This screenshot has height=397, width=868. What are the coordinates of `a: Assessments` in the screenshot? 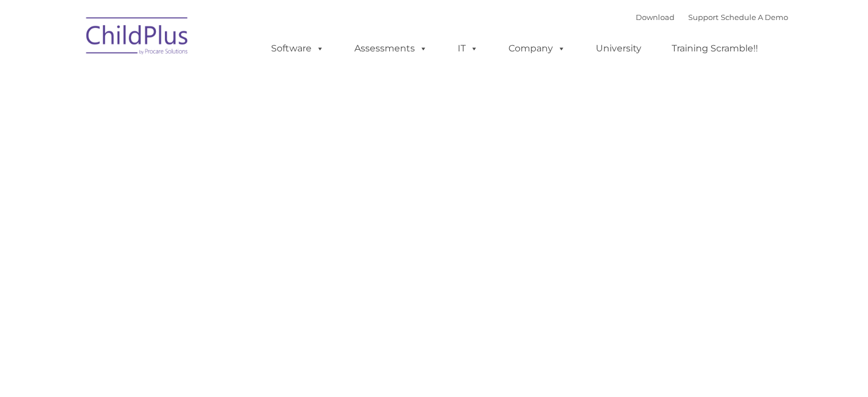 It's located at (391, 49).